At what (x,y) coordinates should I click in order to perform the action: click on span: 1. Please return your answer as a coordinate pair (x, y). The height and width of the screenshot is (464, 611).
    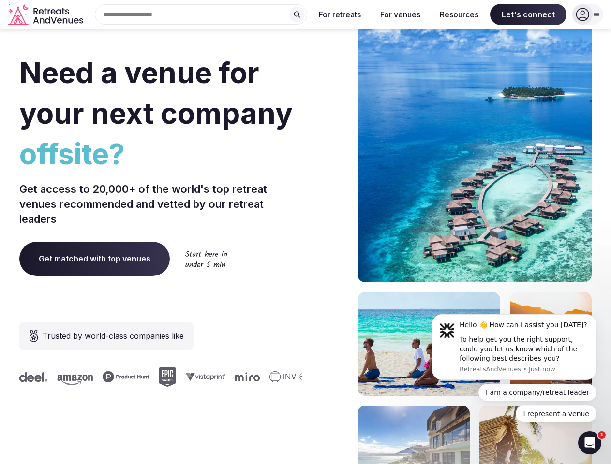
    Looking at the image, I should click on (601, 435).